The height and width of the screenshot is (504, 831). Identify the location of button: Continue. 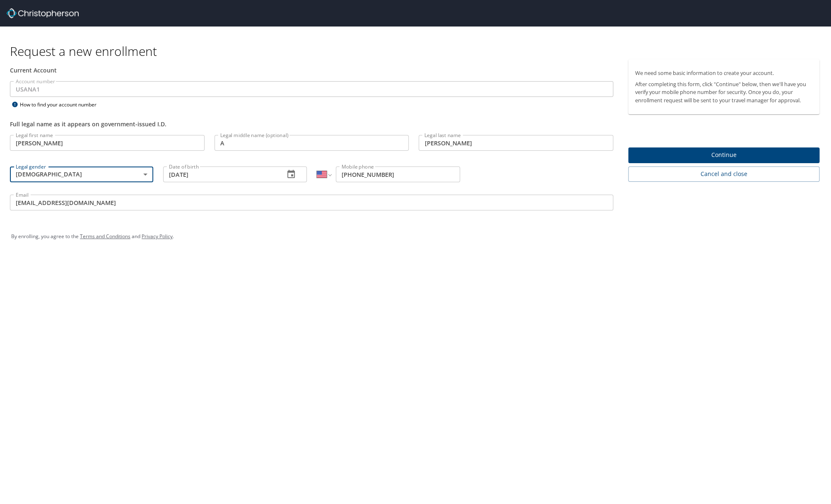
(724, 155).